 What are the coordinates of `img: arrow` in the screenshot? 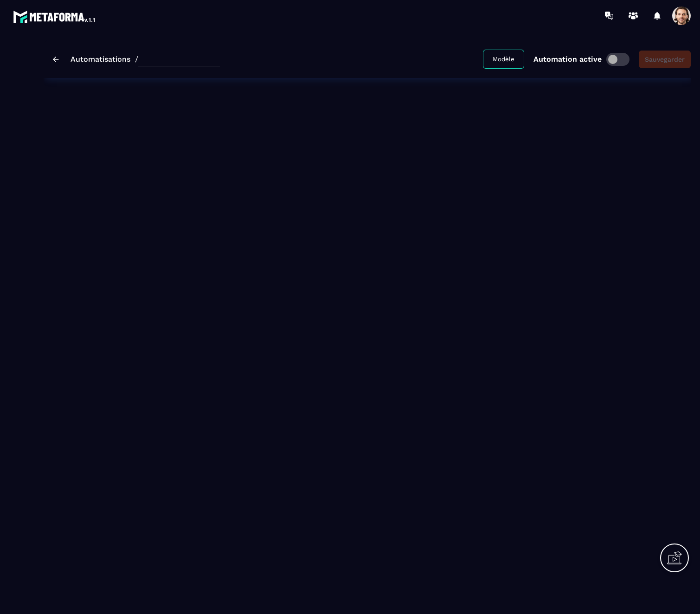 It's located at (56, 60).